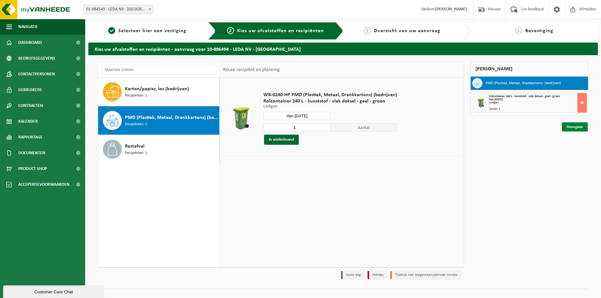 The width and height of the screenshot is (601, 298). What do you see at coordinates (377, 275) in the screenshot?
I see `li: Holiday` at bounding box center [377, 275].